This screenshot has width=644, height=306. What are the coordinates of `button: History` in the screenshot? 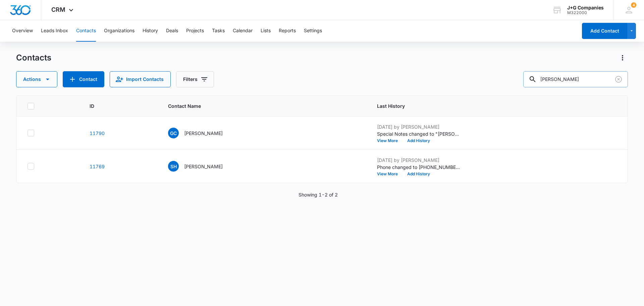 It's located at (150, 31).